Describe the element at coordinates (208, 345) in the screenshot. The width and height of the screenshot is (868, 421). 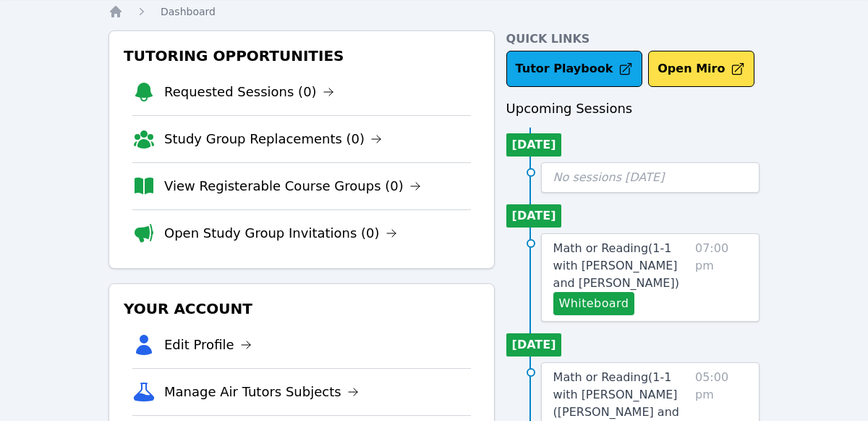
I see `a: Edit Profile` at that location.